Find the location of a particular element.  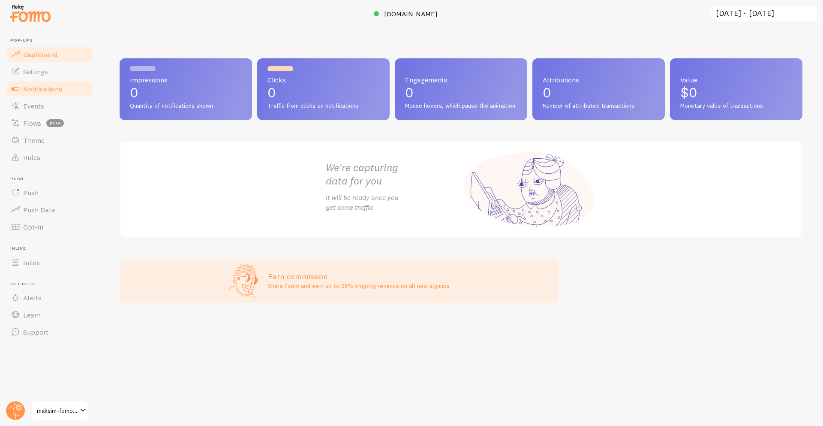

span: beta is located at coordinates (55, 123).